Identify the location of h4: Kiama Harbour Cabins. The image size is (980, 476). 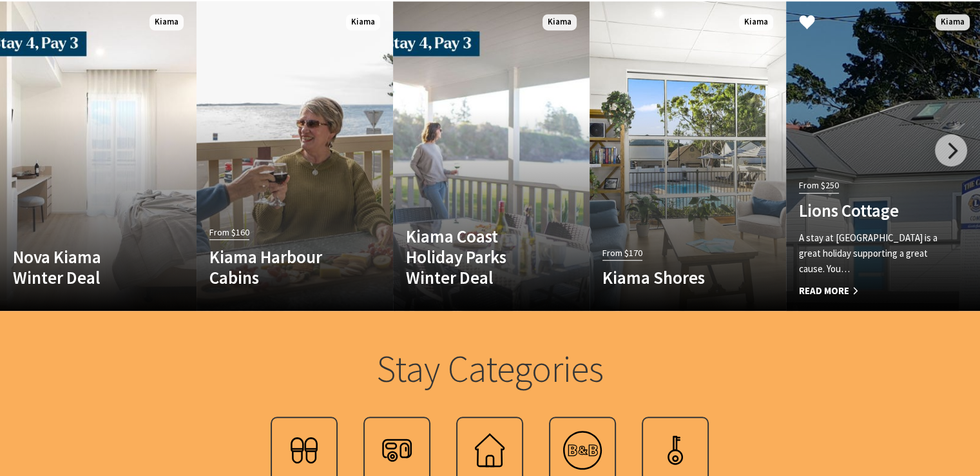
(279, 267).